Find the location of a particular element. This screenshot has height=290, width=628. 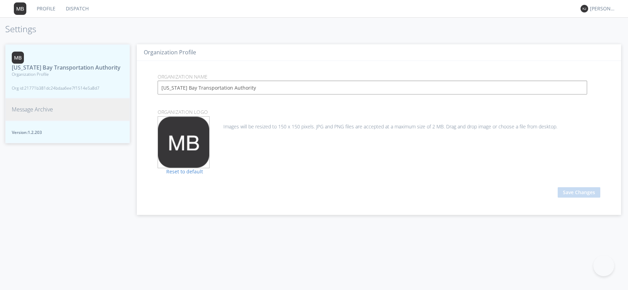

p: Organization Logo is located at coordinates (379, 112).